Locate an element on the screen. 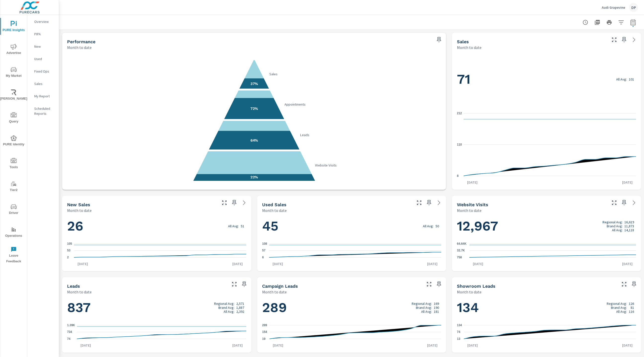 This screenshot has width=644, height=357. p: 101 is located at coordinates (631, 79).